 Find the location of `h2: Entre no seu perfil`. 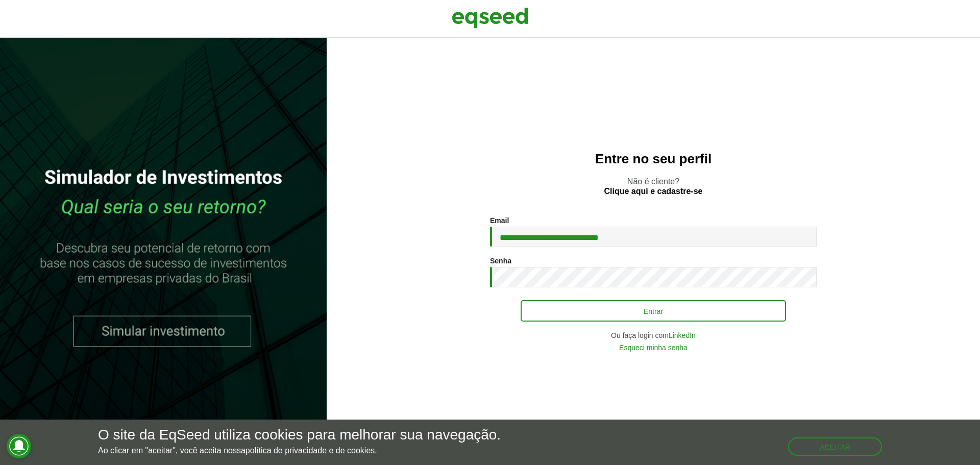

h2: Entre no seu perfil is located at coordinates (653, 159).